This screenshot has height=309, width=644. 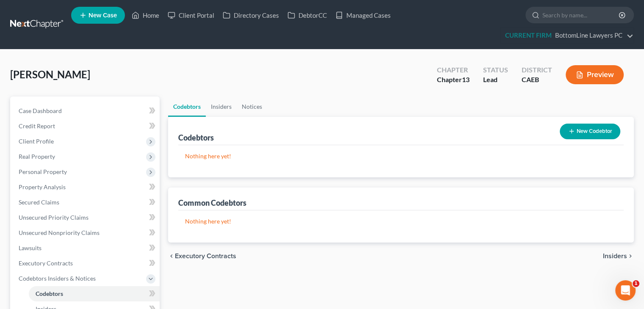 What do you see at coordinates (466, 79) in the screenshot?
I see `span: 13` at bounding box center [466, 79].